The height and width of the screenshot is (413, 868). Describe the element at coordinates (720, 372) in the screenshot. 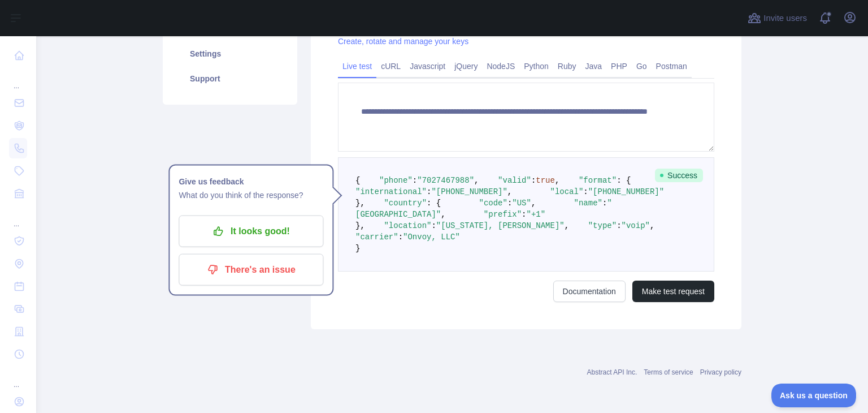

I see `a: Privacy policy` at that location.